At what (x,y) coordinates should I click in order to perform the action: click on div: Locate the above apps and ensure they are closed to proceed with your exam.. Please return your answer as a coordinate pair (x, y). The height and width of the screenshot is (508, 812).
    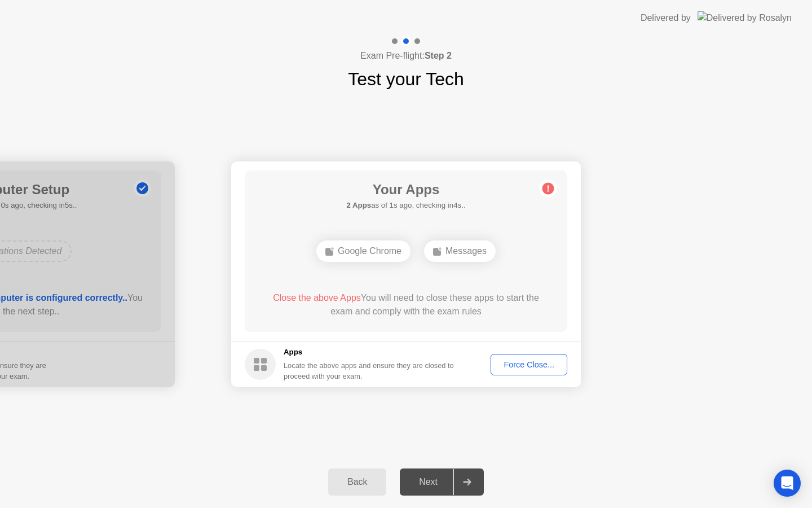
    Looking at the image, I should click on (369, 371).